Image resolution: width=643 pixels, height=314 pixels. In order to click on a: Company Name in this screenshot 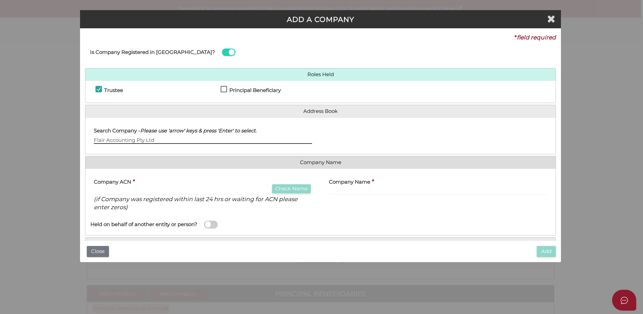, I will do `click(321, 162)`.